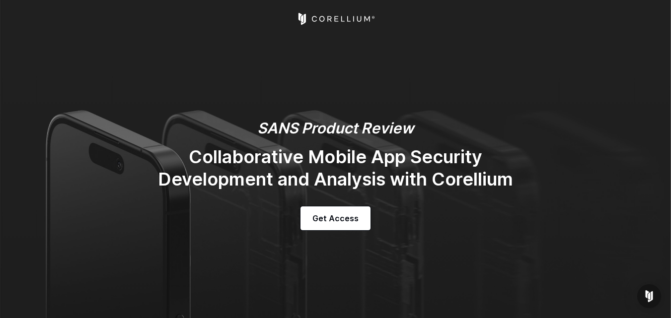 Image resolution: width=671 pixels, height=318 pixels. What do you see at coordinates (335, 219) in the screenshot?
I see `a: Get Access` at bounding box center [335, 219].